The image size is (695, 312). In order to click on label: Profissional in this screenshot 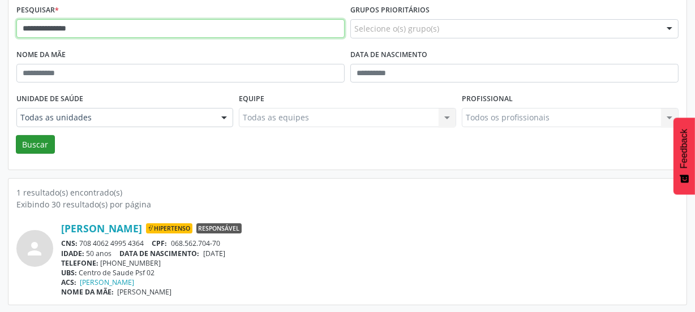, I will do `click(487, 99)`.